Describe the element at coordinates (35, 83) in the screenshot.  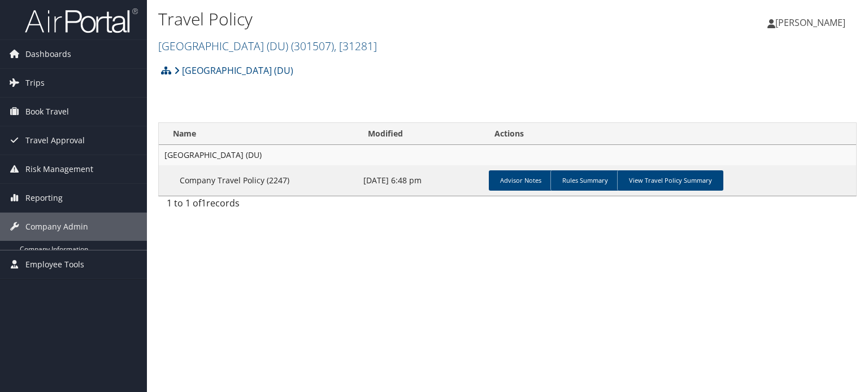
I see `span: Trips` at that location.